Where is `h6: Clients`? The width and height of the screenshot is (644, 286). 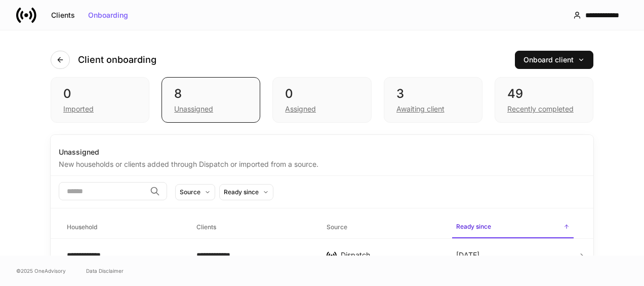 h6: Clients is located at coordinates (206, 227).